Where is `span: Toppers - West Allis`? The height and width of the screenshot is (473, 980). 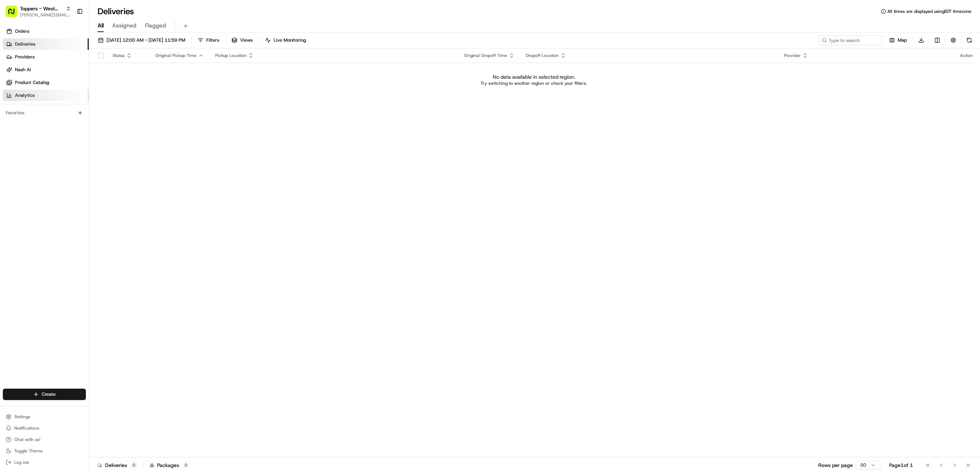 span: Toppers - West Allis is located at coordinates (41, 8).